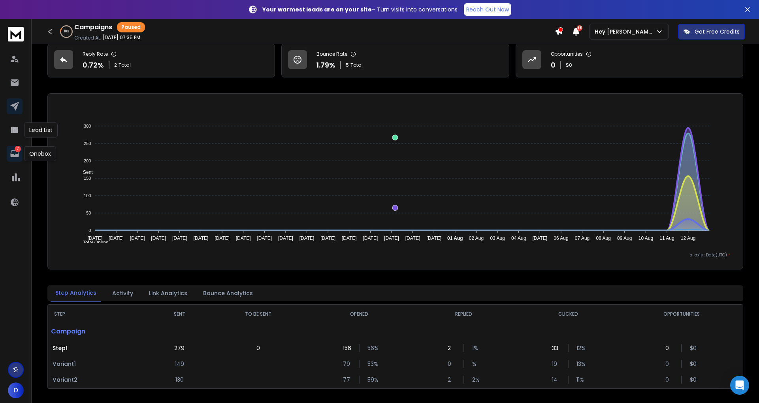  I want to click on p: Opportunities, so click(567, 54).